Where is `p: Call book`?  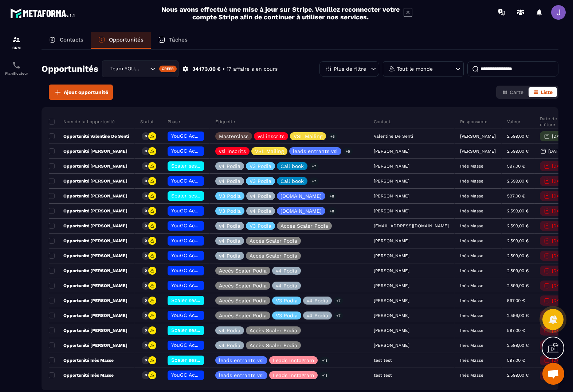 p: Call book is located at coordinates (292, 166).